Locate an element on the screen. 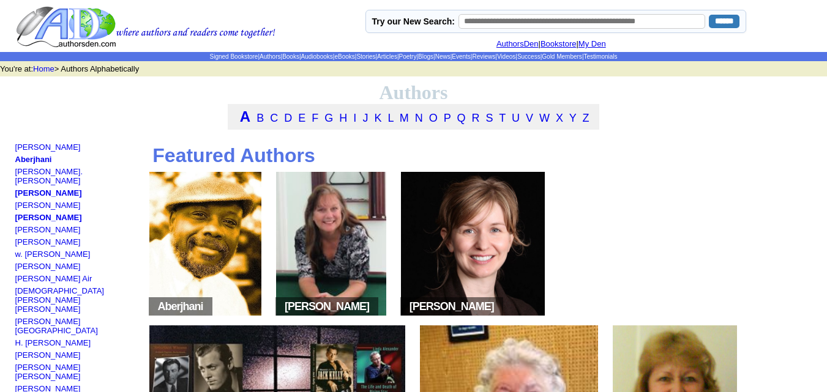 This screenshot has width=827, height=392. a: R is located at coordinates (475, 118).